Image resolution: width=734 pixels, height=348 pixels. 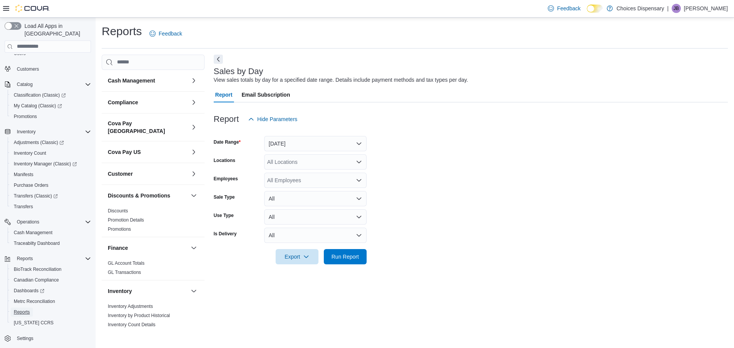 I want to click on label: Is Delivery, so click(x=225, y=234).